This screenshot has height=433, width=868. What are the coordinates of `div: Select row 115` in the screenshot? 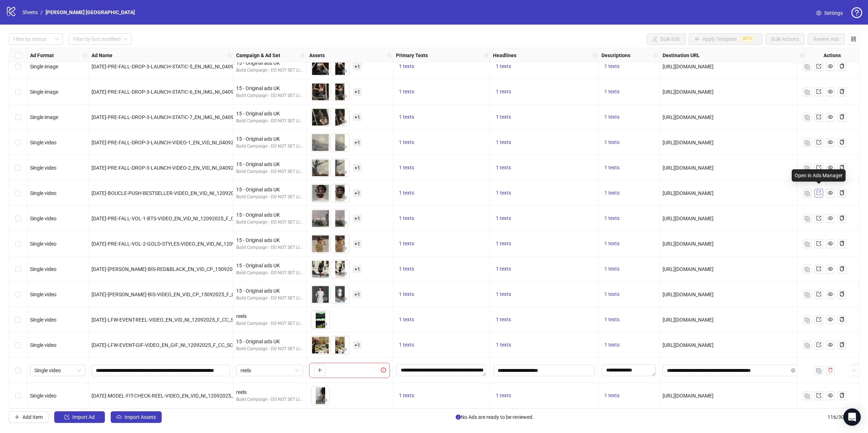 It's located at (18, 370).